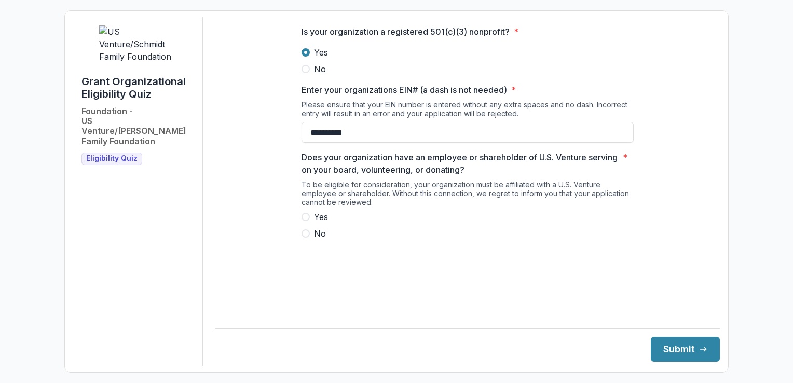  Describe the element at coordinates (137, 88) in the screenshot. I see `h1: Grant Organizational Eligibility Quiz` at that location.